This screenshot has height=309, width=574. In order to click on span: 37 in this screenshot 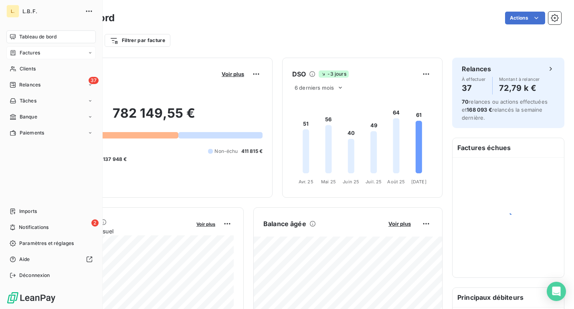, I will do `click(93, 81)`.